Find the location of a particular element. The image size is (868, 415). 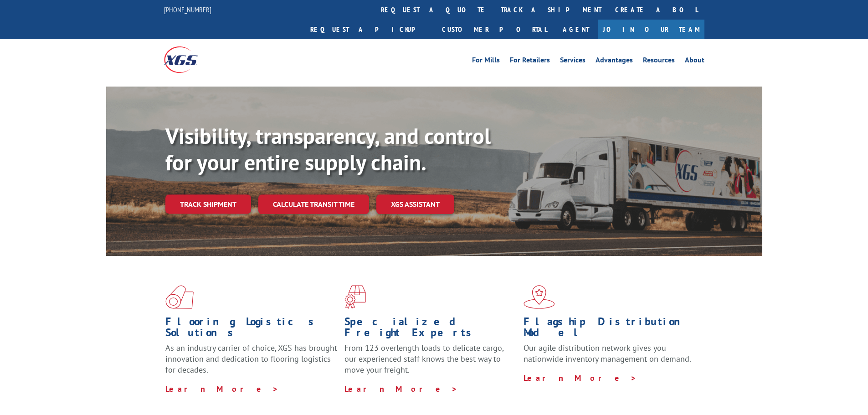

a: Resources is located at coordinates (659, 62).